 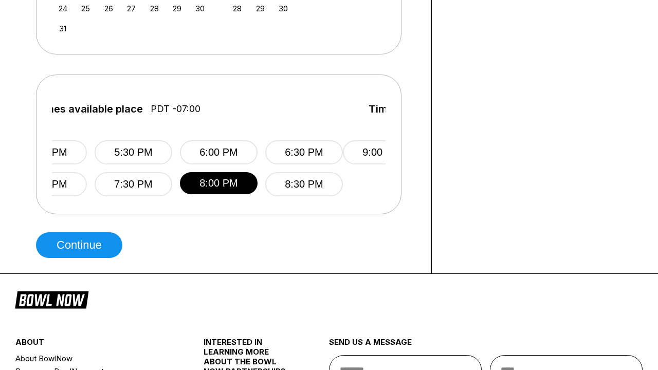 I want to click on span: PDT -07:00, so click(x=175, y=109).